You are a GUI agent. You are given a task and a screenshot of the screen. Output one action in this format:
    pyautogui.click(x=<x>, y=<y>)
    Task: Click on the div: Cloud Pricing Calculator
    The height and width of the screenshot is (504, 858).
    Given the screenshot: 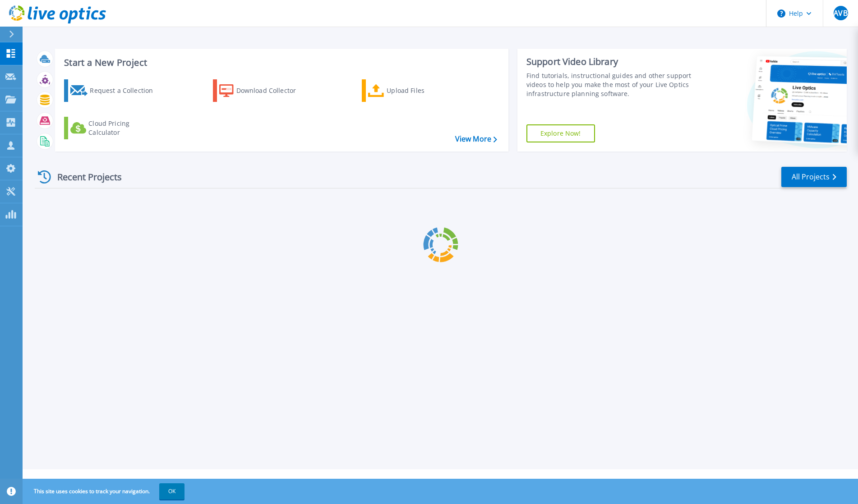 What is the action you would take?
    pyautogui.click(x=124, y=128)
    